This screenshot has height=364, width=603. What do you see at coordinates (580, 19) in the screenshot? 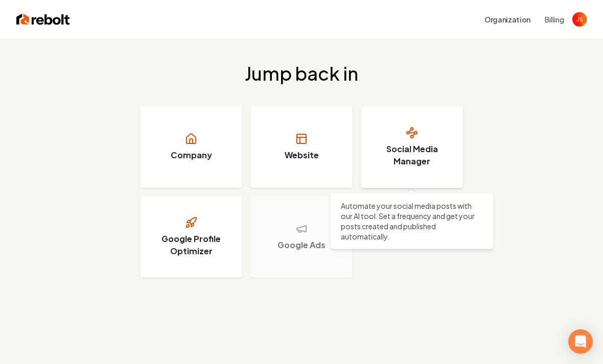
I see `img: Jameson Singleton` at bounding box center [580, 19].